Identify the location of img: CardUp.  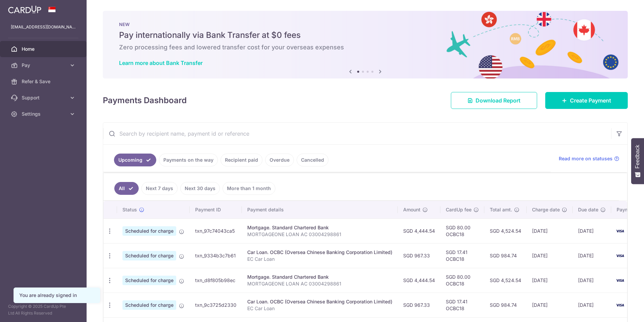
(25, 10).